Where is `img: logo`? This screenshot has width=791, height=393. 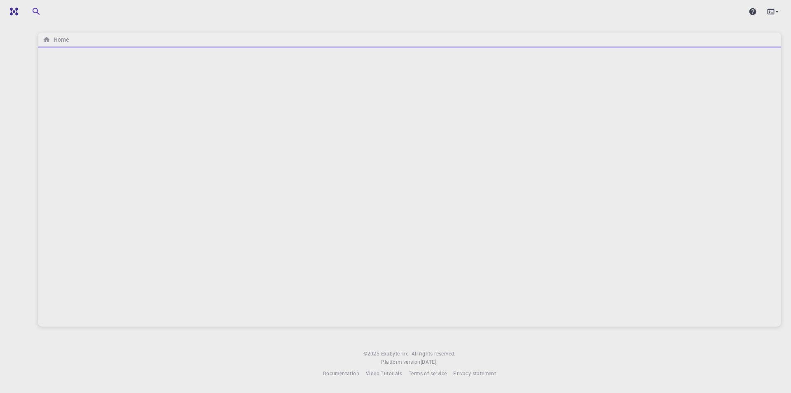 img: logo is located at coordinates (12, 12).